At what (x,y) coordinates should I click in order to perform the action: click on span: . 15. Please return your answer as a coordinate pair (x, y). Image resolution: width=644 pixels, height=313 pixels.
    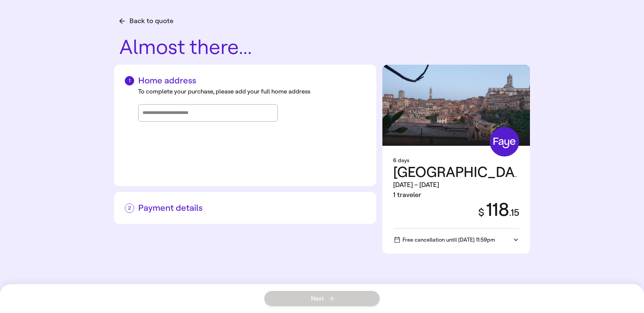
    Looking at the image, I should click on (514, 212).